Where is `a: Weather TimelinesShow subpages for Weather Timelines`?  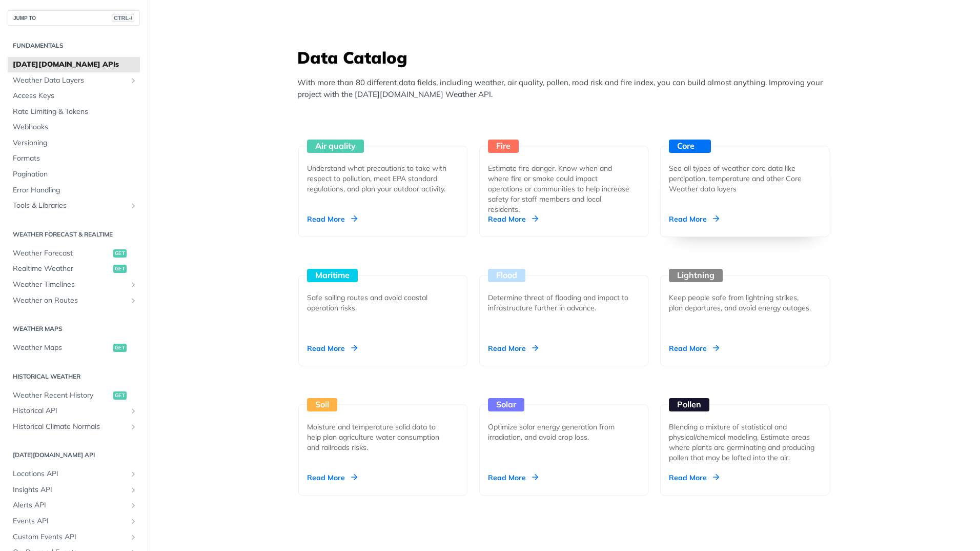 a: Weather TimelinesShow subpages for Weather Timelines is located at coordinates (74, 284).